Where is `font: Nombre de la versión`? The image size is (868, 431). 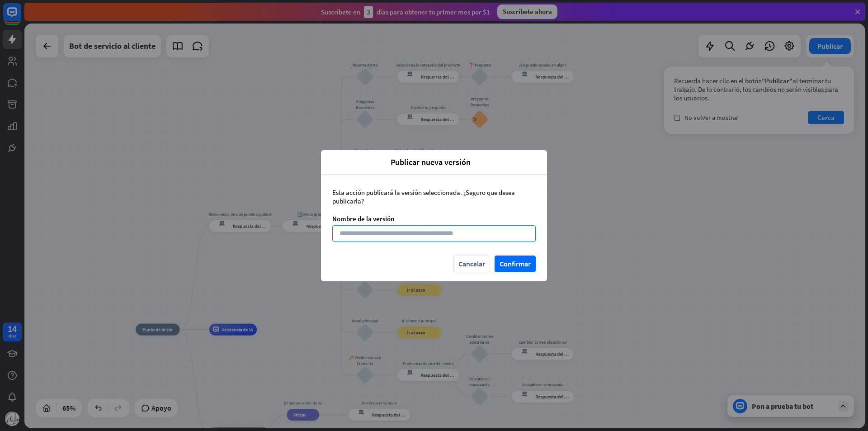 font: Nombre de la versión is located at coordinates (363, 218).